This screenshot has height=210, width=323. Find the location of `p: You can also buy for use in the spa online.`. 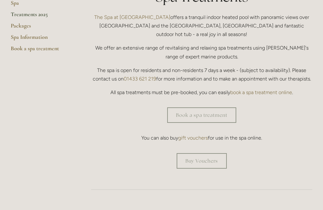

p: You can also buy for use in the spa online. is located at coordinates (201, 137).